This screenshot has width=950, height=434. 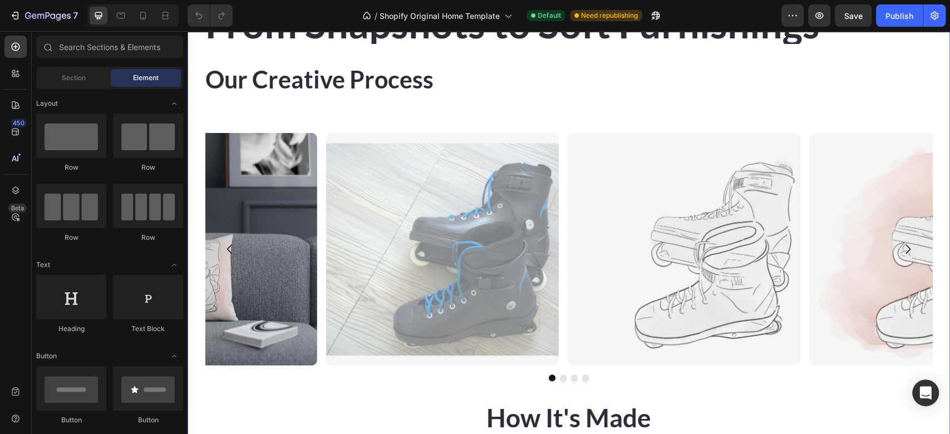 What do you see at coordinates (42, 218) in the screenshot?
I see `button: Carousel Back Arrow` at bounding box center [42, 218].